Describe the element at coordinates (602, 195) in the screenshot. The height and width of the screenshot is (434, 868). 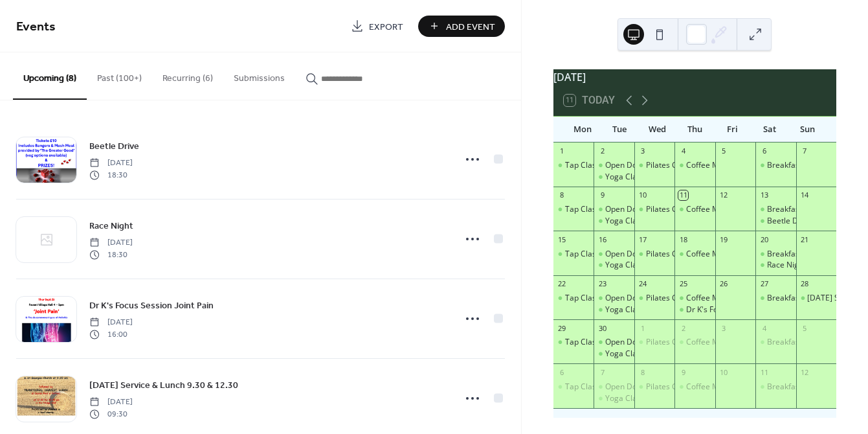
I see `div: 9` at that location.